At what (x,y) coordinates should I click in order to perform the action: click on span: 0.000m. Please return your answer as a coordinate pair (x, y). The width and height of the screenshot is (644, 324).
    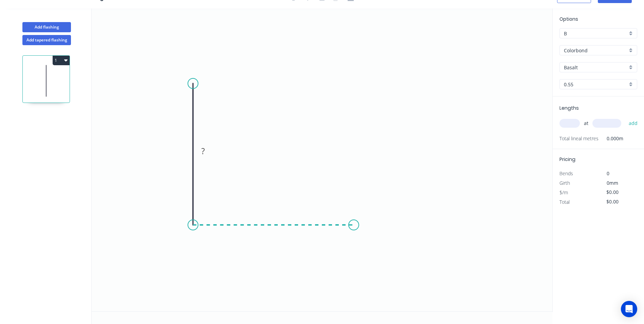
    Looking at the image, I should click on (610, 138).